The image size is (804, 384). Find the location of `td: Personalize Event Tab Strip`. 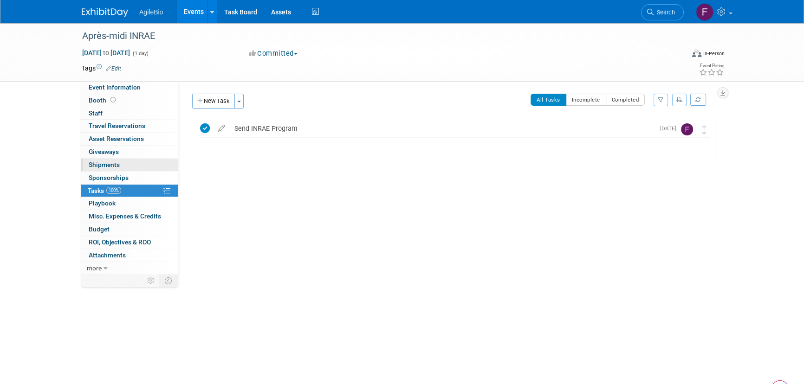

td: Personalize Event Tab Strip is located at coordinates (151, 281).